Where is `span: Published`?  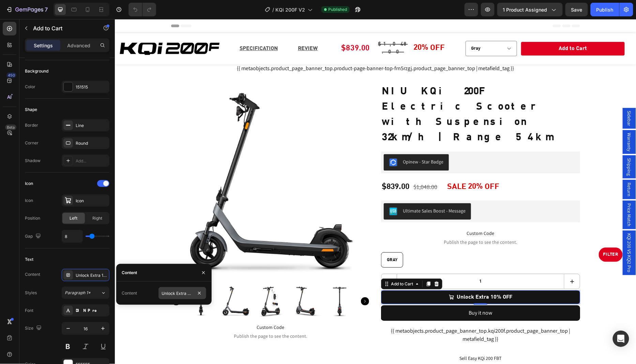 span: Published is located at coordinates (338, 10).